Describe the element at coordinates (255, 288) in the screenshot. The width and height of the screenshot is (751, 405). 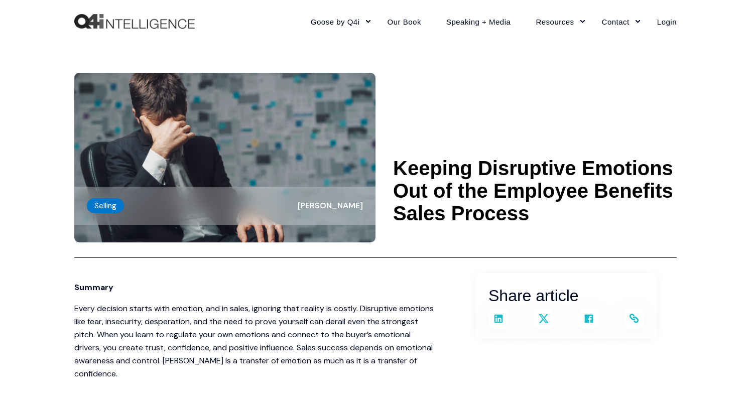
I see `p: Summary` at that location.